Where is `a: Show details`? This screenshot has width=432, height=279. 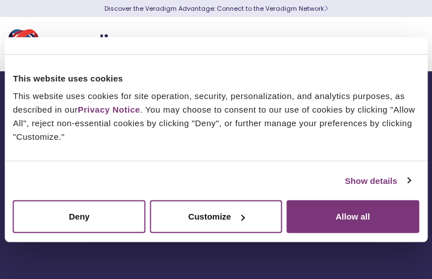
a: Show details is located at coordinates (378, 180).